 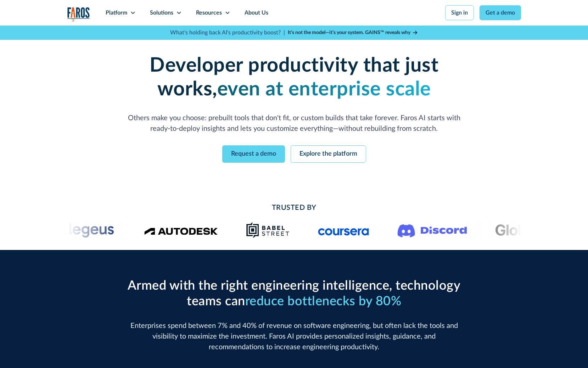 I want to click on img: Logo of the communication platform Discord., so click(x=432, y=230).